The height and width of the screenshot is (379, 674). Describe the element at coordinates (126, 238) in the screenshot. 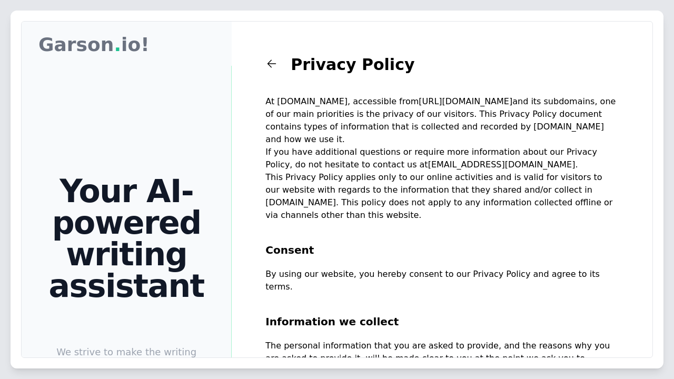

I see `h1: Your AI-powered writing assistant` at that location.